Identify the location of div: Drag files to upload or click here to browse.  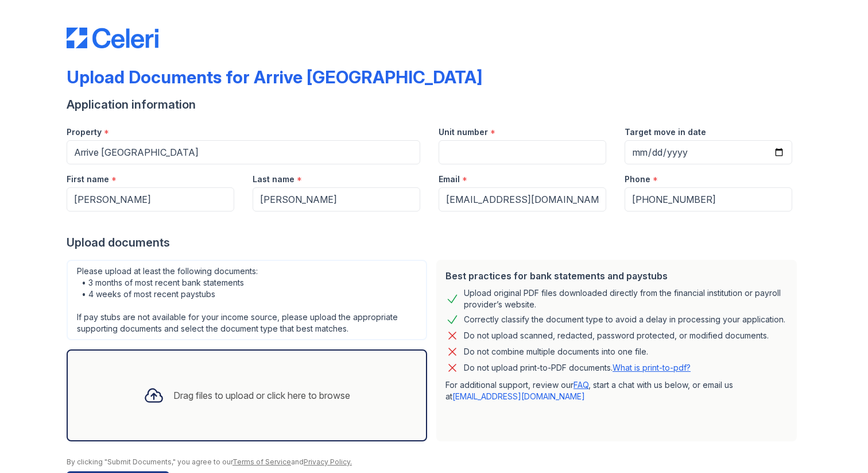
(261, 396).